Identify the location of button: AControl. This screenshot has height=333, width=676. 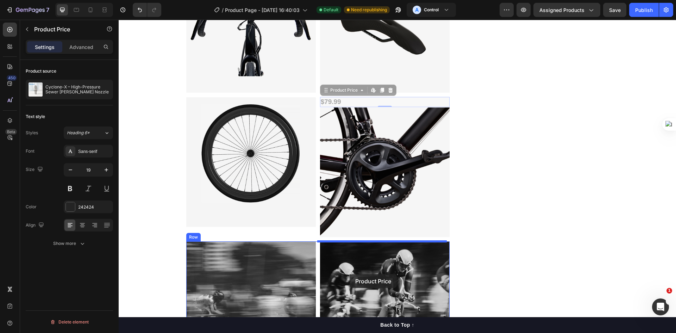
(432, 10).